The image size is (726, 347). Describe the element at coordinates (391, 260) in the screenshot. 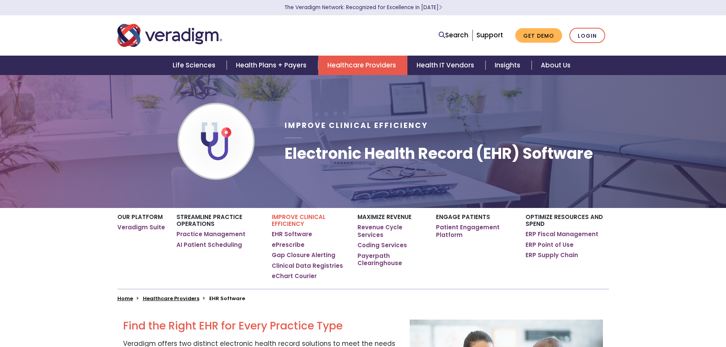

I see `a: Payerpath Clearinghouse` at that location.